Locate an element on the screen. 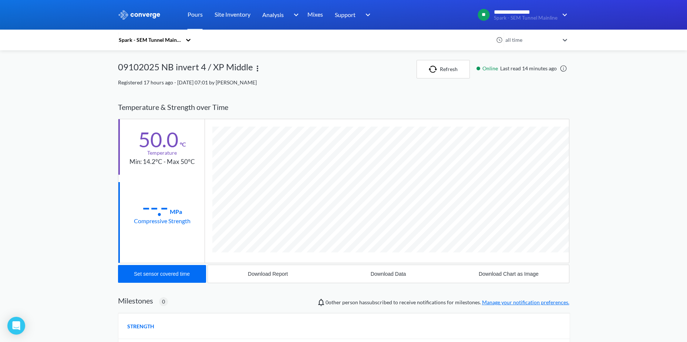 The width and height of the screenshot is (687, 342). div: Temperature & Strength over Time is located at coordinates (344, 107).